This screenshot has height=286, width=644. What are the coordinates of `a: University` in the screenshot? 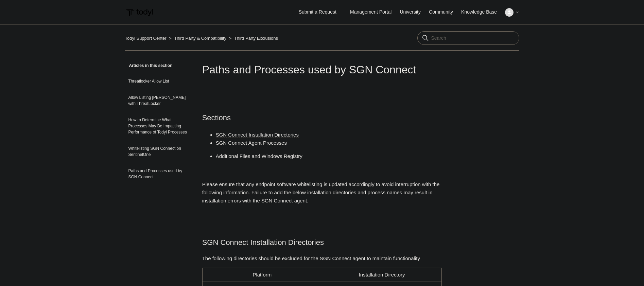 It's located at (413, 12).